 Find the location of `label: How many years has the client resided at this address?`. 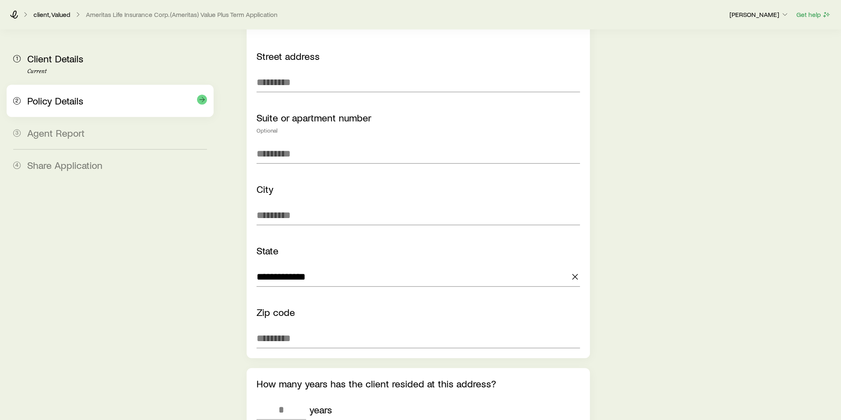

label: How many years has the client resided at this address? is located at coordinates (376, 383).